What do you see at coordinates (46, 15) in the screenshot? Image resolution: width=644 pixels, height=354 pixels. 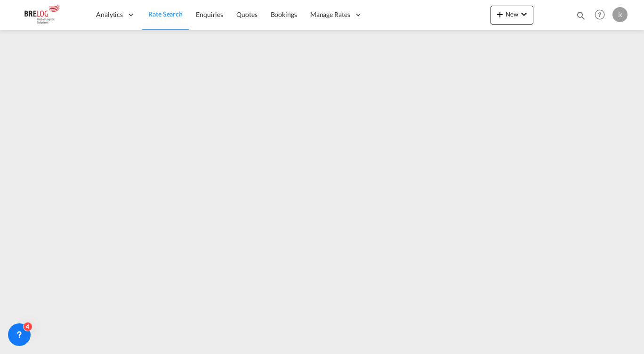 I see `img: daae70a0ee2511ecb27c1fb462fa6191.png` at bounding box center [46, 15].